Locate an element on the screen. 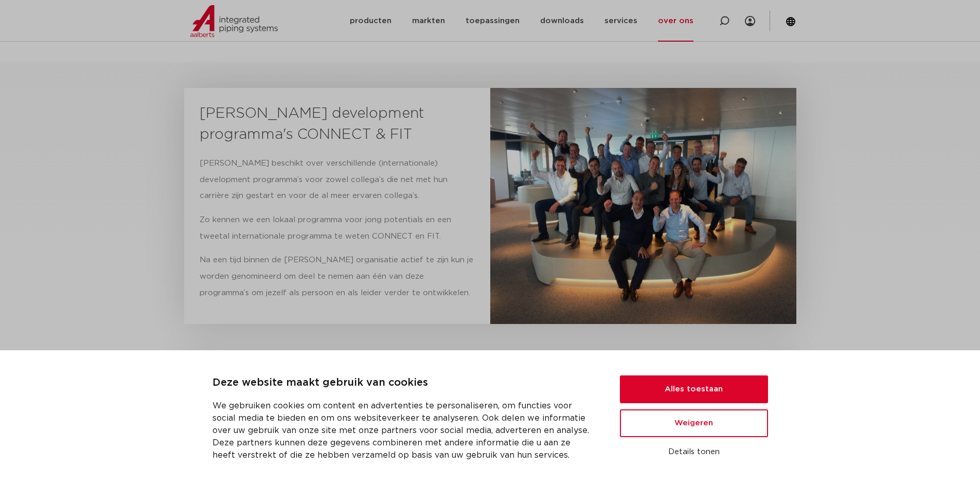 The image size is (980, 486). button: Alles toestaan is located at coordinates (694, 389).